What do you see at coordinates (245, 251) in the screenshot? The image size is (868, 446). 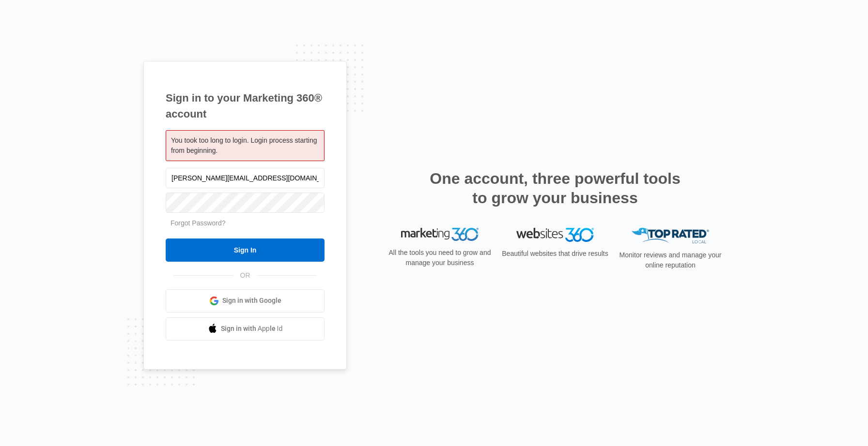 I see `input: Sign In` at bounding box center [245, 251].